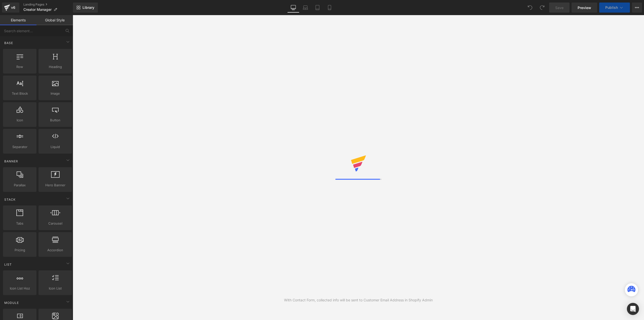 This screenshot has width=644, height=320. I want to click on span: Library, so click(88, 8).